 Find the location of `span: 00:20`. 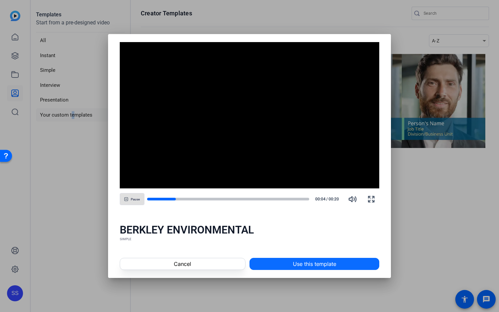

span: 00:20 is located at coordinates (336, 199).